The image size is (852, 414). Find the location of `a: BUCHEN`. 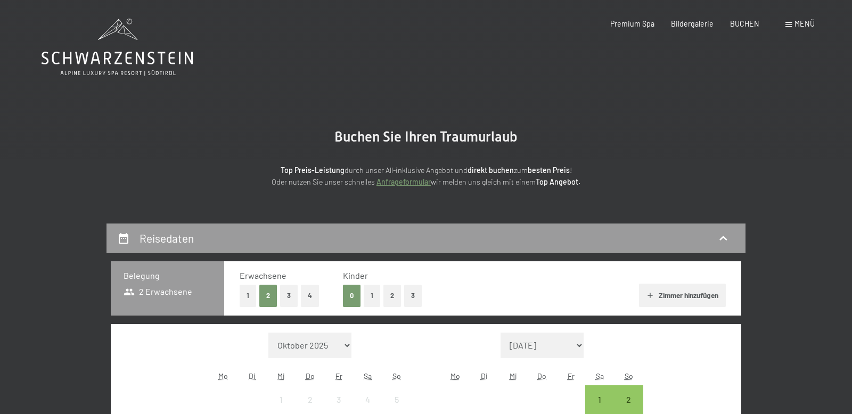

a: BUCHEN is located at coordinates (744, 23).